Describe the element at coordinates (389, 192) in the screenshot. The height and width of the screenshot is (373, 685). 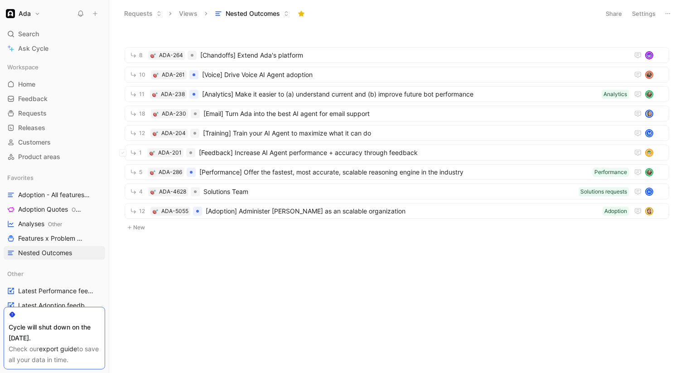
I see `span: Solutions Team` at that location.